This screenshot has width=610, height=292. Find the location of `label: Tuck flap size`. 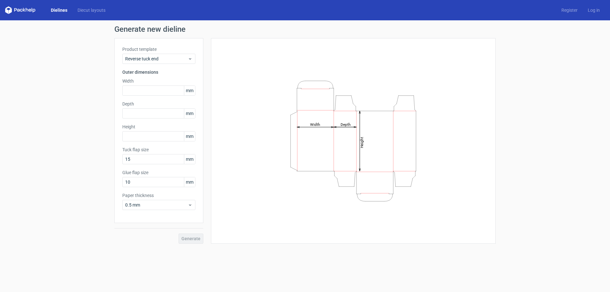

label: Tuck flap size is located at coordinates (159, 150).